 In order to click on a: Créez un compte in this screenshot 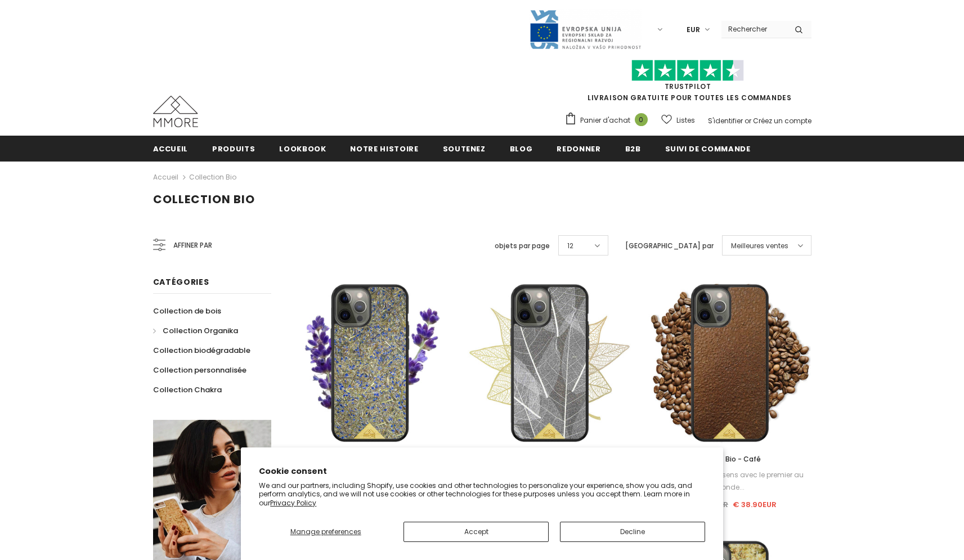, I will do `click(782, 120)`.